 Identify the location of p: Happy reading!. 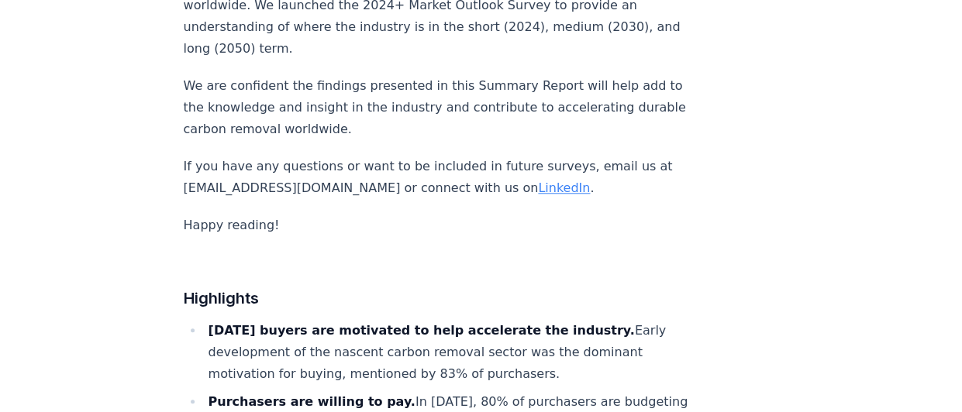
(440, 226).